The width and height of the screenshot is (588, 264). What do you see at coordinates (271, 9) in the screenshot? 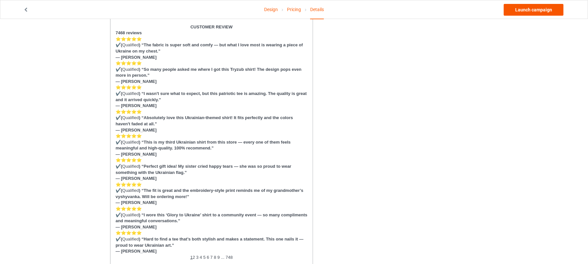
I see `a: Design` at bounding box center [271, 9].